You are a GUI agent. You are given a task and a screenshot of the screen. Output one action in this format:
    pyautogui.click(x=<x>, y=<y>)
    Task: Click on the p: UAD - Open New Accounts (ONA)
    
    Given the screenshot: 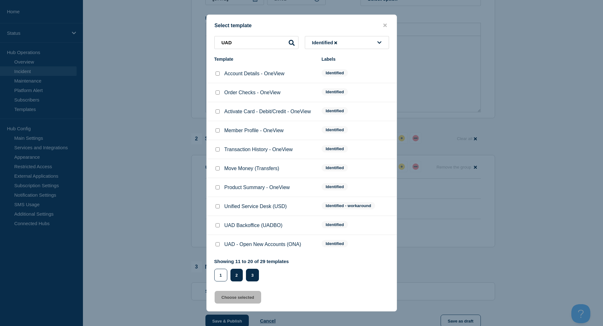 What is the action you would take?
    pyautogui.click(x=263, y=245)
    